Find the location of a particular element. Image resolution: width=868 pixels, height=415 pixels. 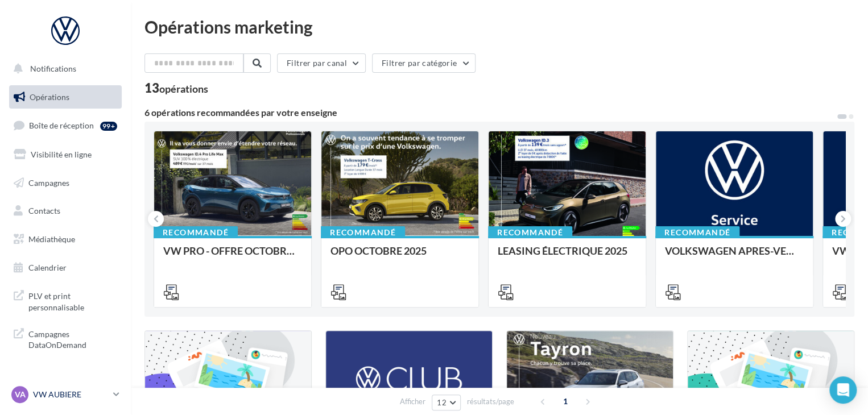

a: Calendrier is located at coordinates (65, 268).